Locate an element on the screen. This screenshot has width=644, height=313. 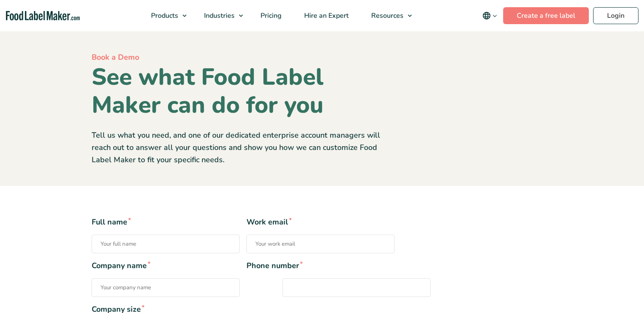
span: Full name is located at coordinates (165, 222).